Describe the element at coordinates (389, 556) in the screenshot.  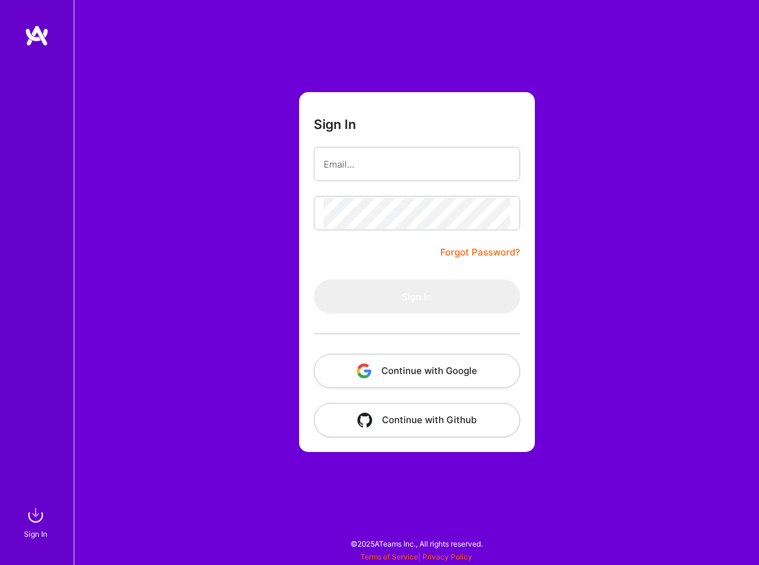
I see `a: Terms of Service` at that location.